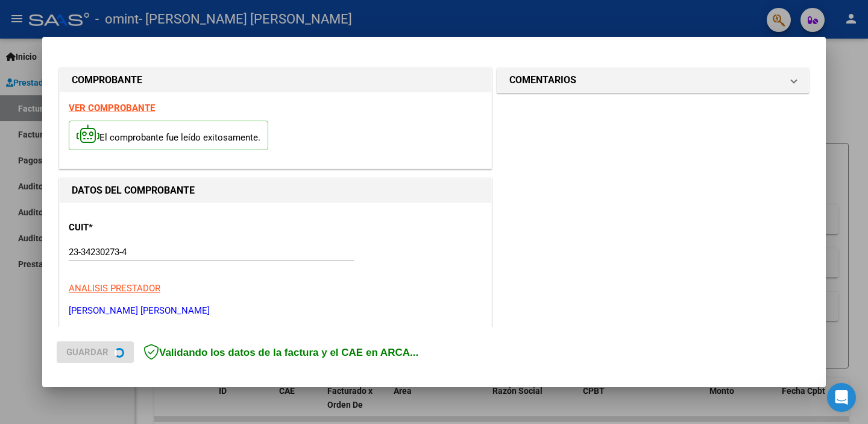 The height and width of the screenshot is (424, 868). What do you see at coordinates (131, 227) in the screenshot?
I see `p: CUIT` at bounding box center [131, 227].